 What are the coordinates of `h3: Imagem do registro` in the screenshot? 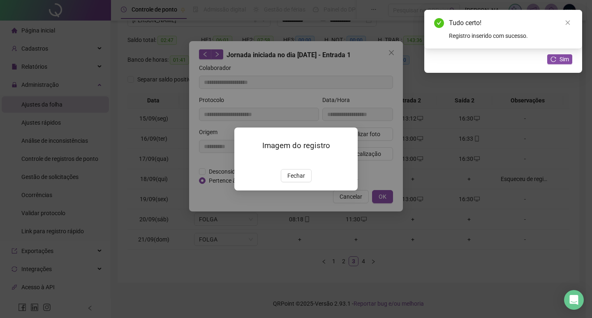 It's located at (296, 146).